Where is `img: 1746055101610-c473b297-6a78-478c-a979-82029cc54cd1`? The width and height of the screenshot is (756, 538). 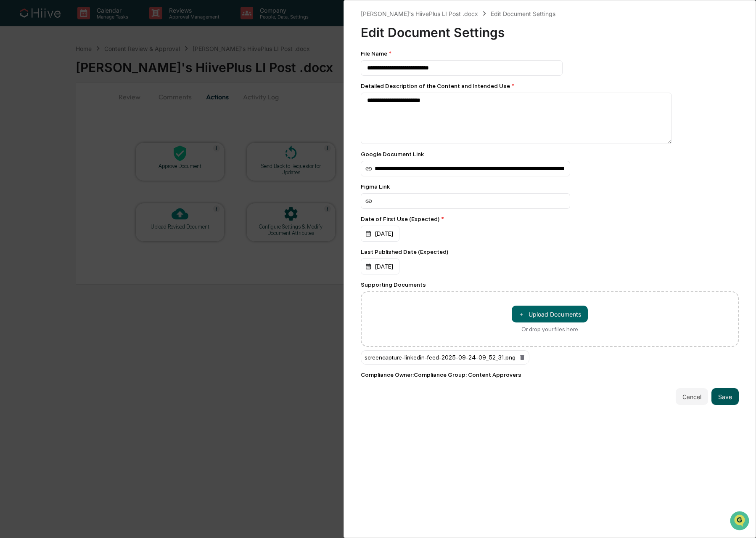
img: 1746055101610-c473b297-6a78-478c-a979-82029cc54cd1 is located at coordinates (16, 72).